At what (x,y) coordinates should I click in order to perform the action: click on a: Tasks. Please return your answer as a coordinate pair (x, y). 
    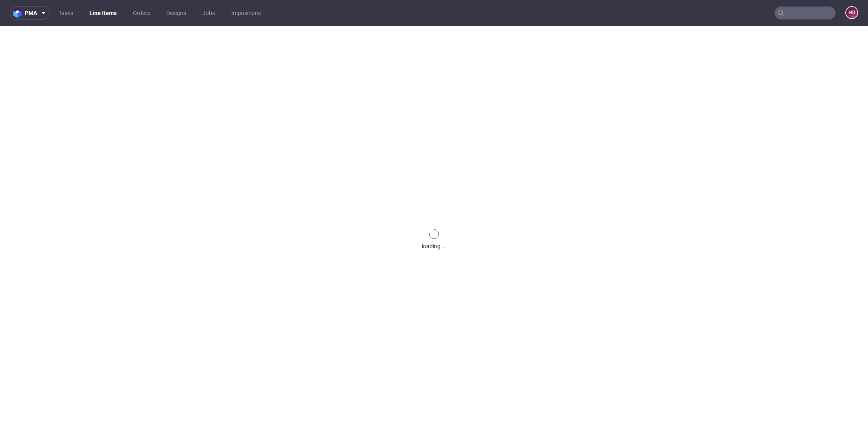
    Looking at the image, I should click on (66, 13).